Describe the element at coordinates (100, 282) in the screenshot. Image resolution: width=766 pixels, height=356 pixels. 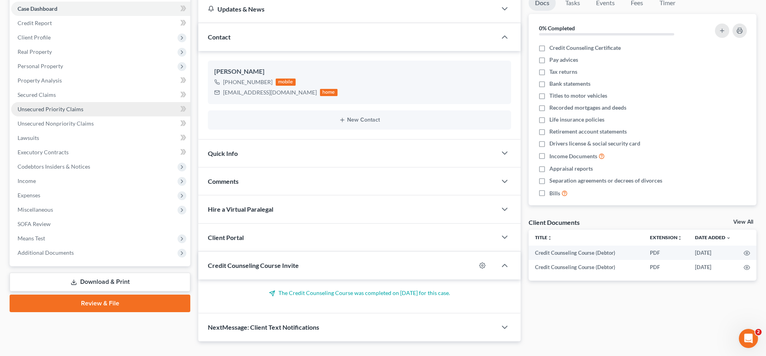
I see `a: Download & Print` at that location.